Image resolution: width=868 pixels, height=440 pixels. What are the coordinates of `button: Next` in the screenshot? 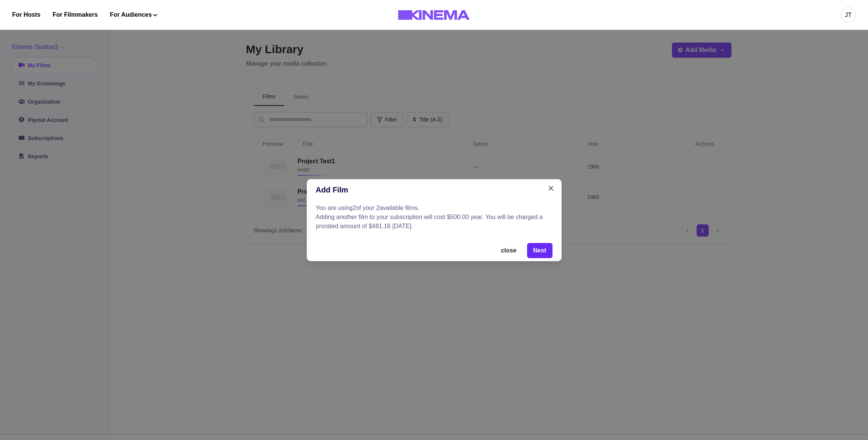 It's located at (540, 250).